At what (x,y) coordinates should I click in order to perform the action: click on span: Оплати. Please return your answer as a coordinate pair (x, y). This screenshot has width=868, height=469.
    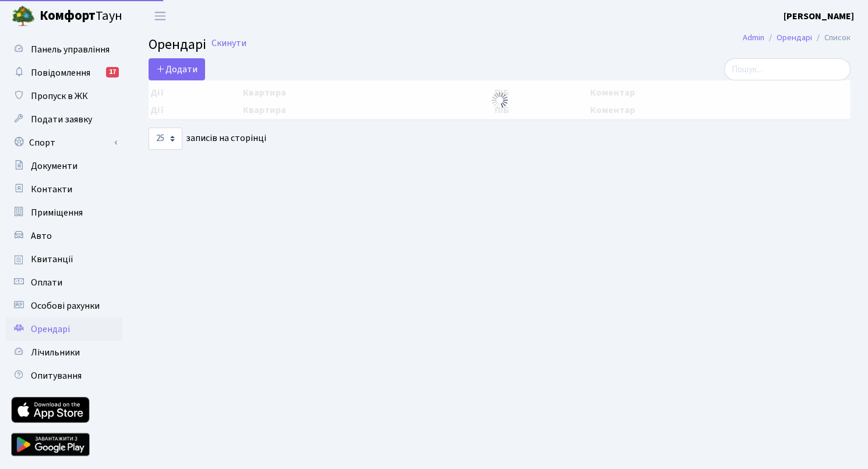
    Looking at the image, I should click on (47, 282).